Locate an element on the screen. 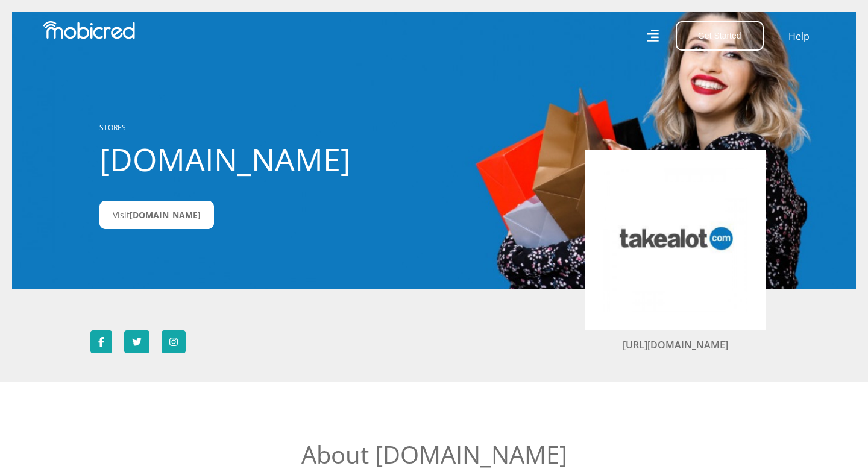  a: Help is located at coordinates (799, 36).